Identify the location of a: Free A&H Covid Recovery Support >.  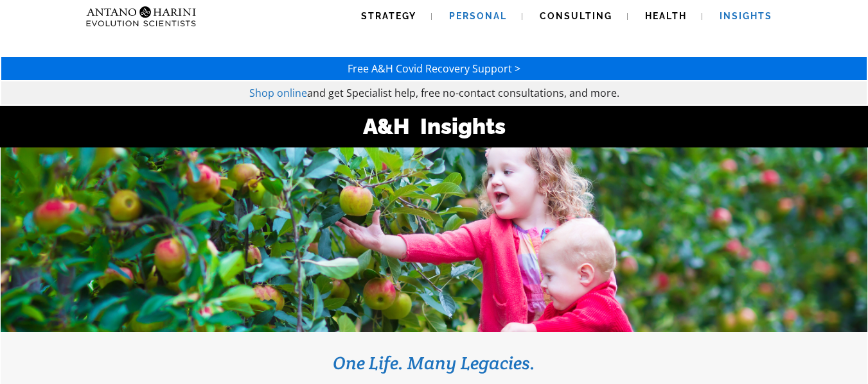
(434, 69).